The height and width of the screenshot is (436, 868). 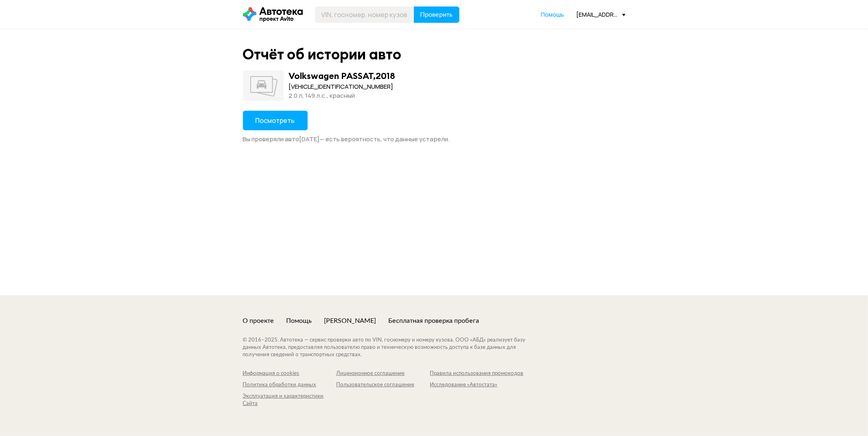 What do you see at coordinates (275, 120) in the screenshot?
I see `button: Посмотреть` at bounding box center [275, 120].